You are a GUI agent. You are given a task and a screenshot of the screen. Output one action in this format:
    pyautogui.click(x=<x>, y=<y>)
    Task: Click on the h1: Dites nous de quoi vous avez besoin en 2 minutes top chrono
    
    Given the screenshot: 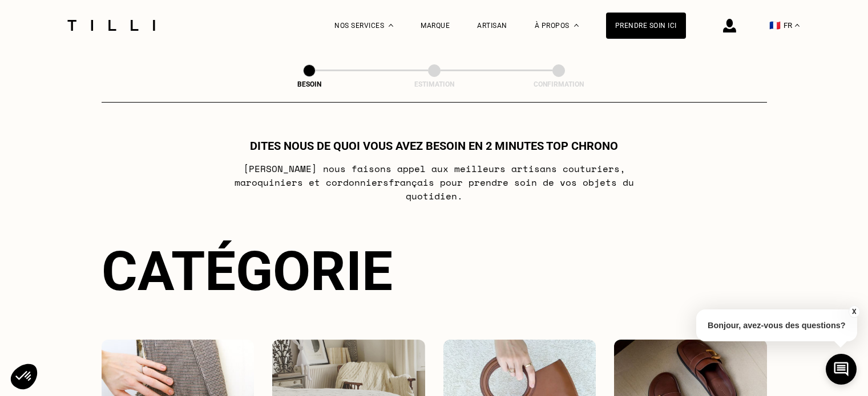 What is the action you would take?
    pyautogui.click(x=434, y=146)
    